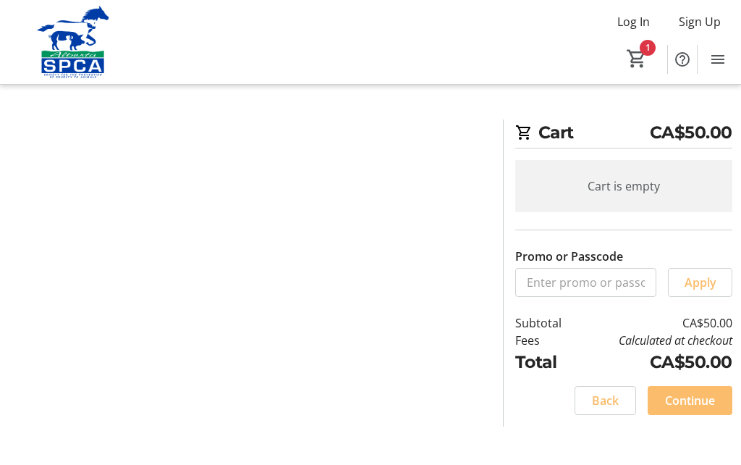  What do you see at coordinates (682, 59) in the screenshot?
I see `button: Help` at bounding box center [682, 59].